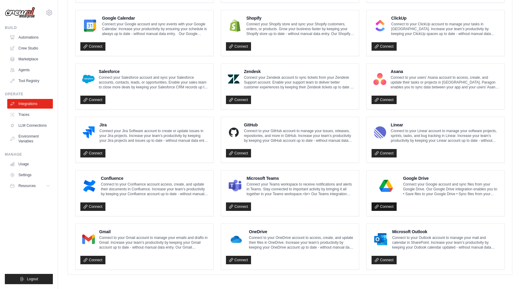 The width and height of the screenshot is (522, 289). I want to click on p: Connect to your OneDrive account to access, create, and update their files in OneDrive. Increase ..., so click(301, 243).